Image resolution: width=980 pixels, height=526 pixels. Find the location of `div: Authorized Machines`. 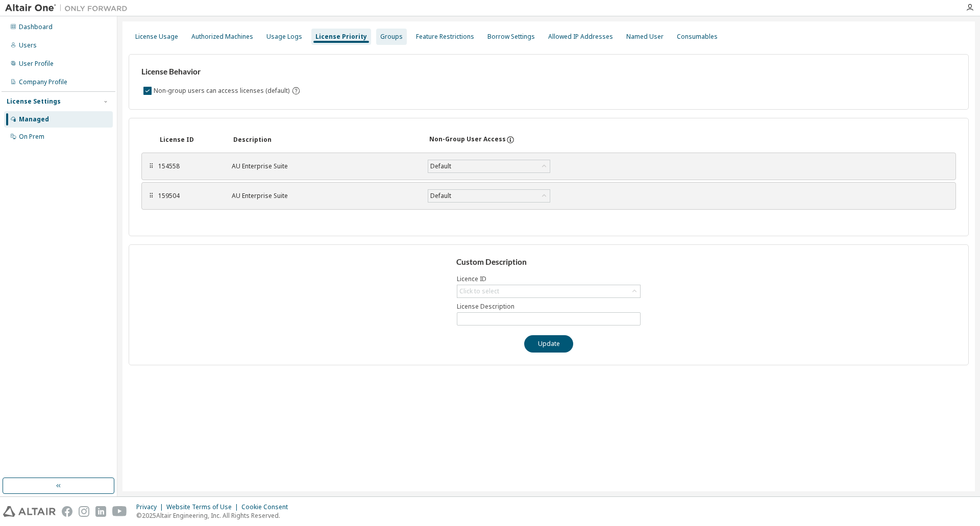

div: Authorized Machines is located at coordinates (222, 36).